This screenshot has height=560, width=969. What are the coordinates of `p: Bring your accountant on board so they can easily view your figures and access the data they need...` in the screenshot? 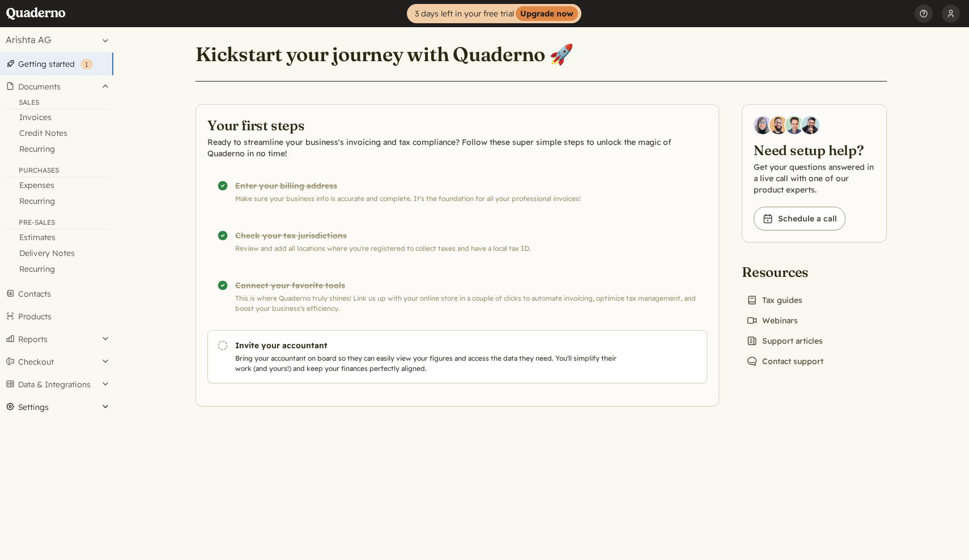 It's located at (428, 363).